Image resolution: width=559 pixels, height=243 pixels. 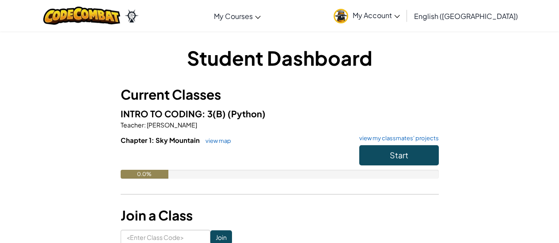 I want to click on h3: Current Classes, so click(x=280, y=95).